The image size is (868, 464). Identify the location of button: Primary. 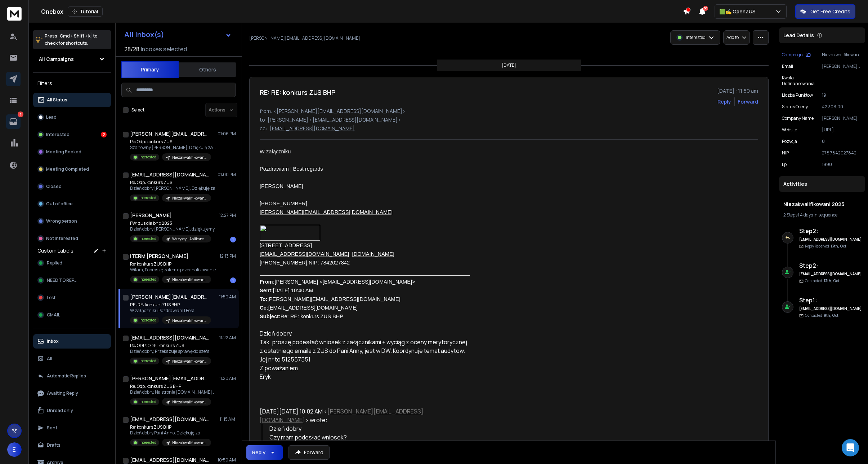
(150, 69).